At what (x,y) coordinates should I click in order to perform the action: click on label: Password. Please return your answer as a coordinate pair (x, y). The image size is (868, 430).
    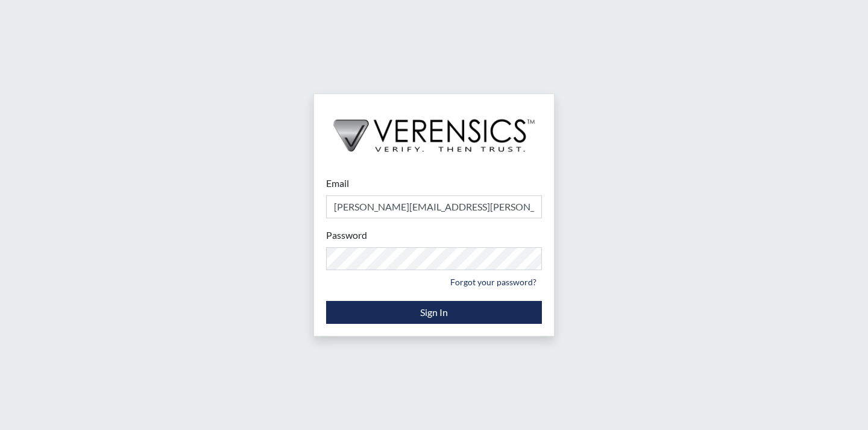
    Looking at the image, I should click on (347, 235).